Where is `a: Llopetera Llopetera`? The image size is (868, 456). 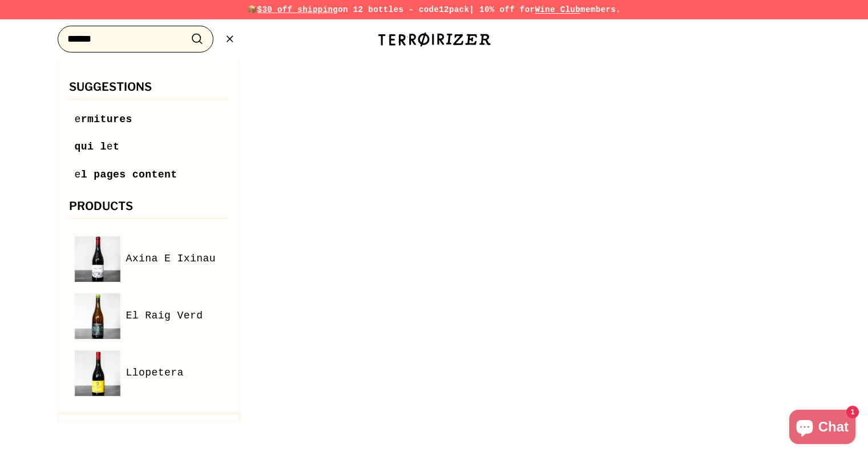 a: Llopetera Llopetera is located at coordinates (149, 373).